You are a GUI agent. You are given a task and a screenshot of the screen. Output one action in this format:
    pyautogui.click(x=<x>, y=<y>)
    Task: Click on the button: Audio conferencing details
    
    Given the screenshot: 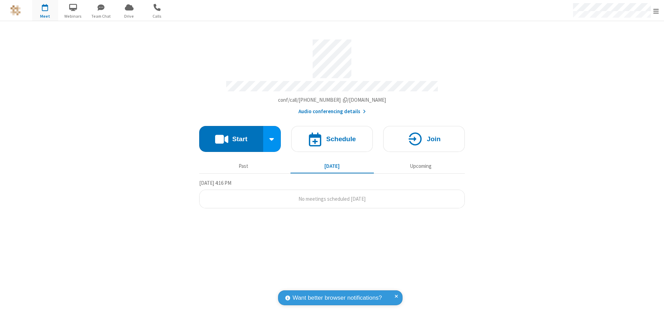 What is the action you would take?
    pyautogui.click(x=332, y=111)
    